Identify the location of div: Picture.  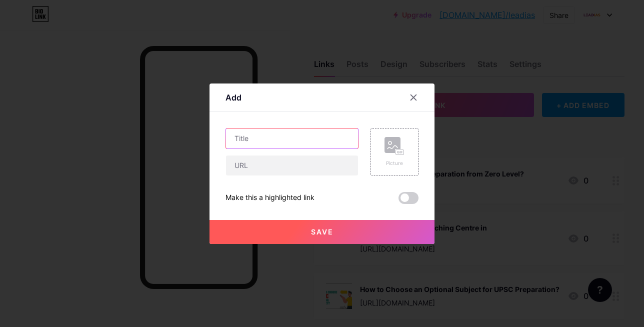
(395, 163).